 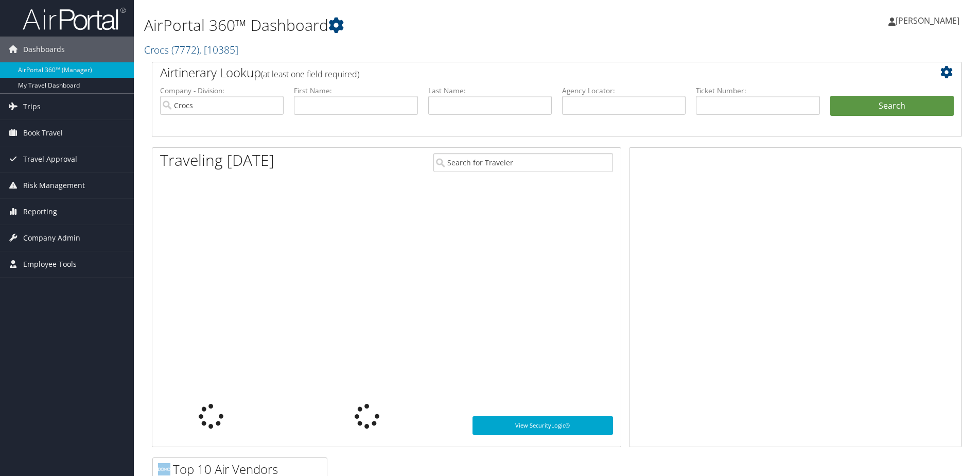 I want to click on span: Company Admin, so click(x=52, y=238).